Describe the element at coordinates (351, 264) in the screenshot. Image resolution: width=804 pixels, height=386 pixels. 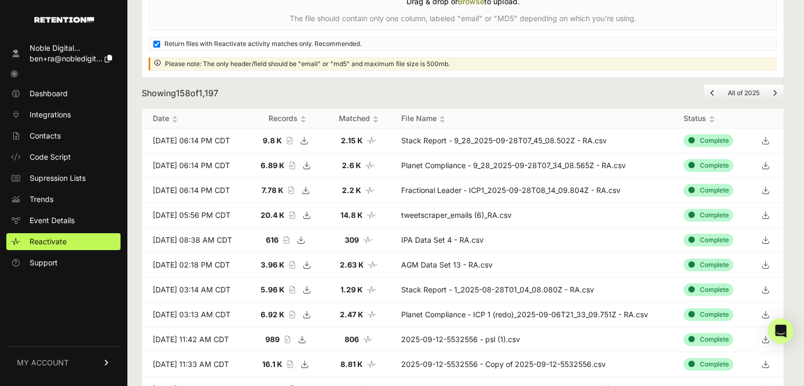
I see `strong: 2.63 K` at that location.